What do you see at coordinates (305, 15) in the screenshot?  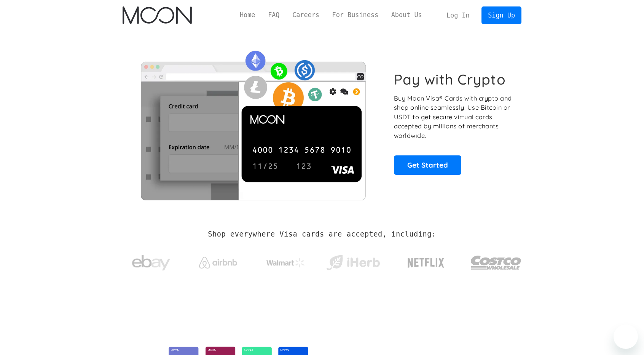 I see `a: Careers` at bounding box center [305, 15].